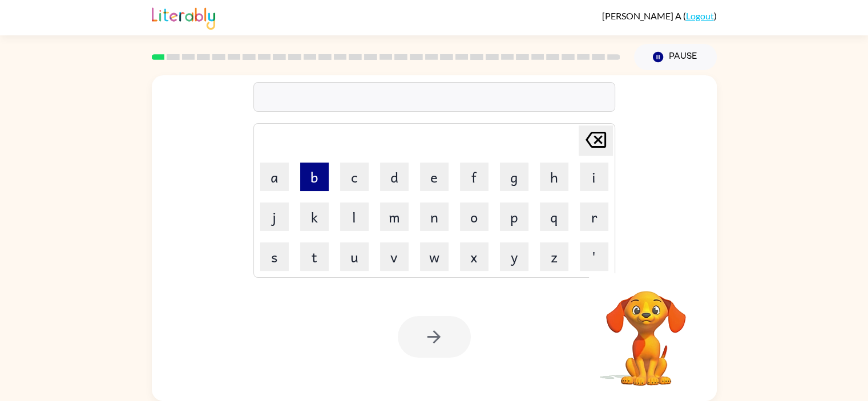 This screenshot has width=868, height=401. What do you see at coordinates (675, 57) in the screenshot?
I see `button: Pause` at bounding box center [675, 57].